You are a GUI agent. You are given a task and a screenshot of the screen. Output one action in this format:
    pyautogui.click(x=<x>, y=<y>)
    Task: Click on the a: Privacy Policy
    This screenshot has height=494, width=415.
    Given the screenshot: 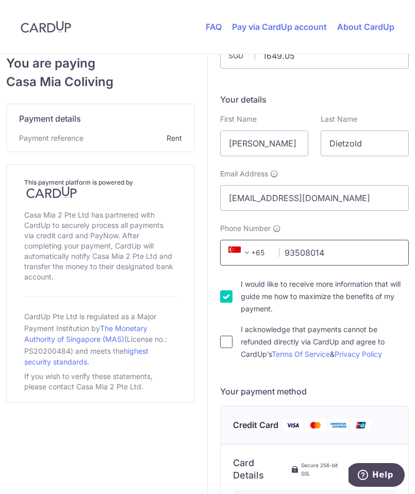 What is the action you would take?
    pyautogui.click(x=358, y=354)
    